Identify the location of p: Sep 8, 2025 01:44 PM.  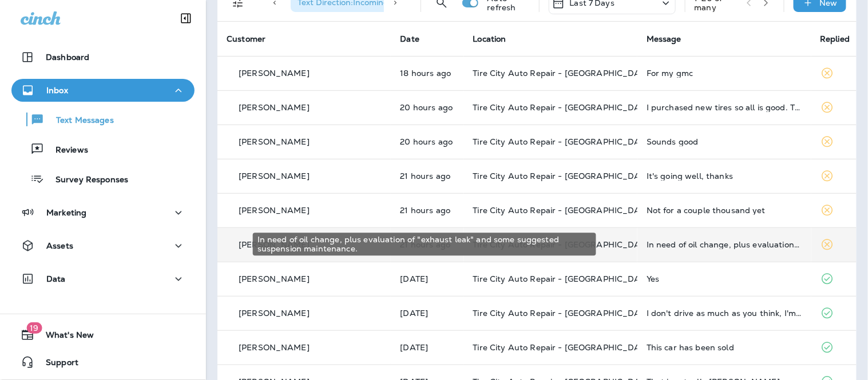
(427, 74).